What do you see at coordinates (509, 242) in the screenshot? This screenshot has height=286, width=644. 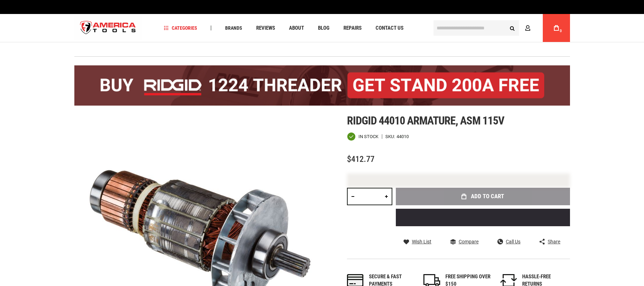 I see `a: Call Us` at bounding box center [509, 242].